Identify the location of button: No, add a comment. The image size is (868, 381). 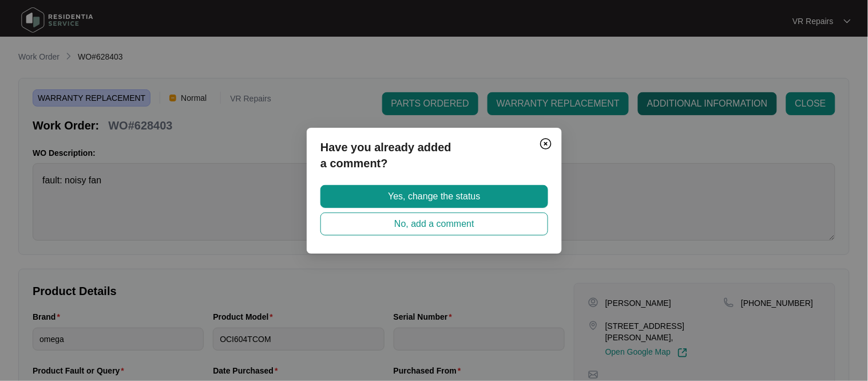
(434, 224).